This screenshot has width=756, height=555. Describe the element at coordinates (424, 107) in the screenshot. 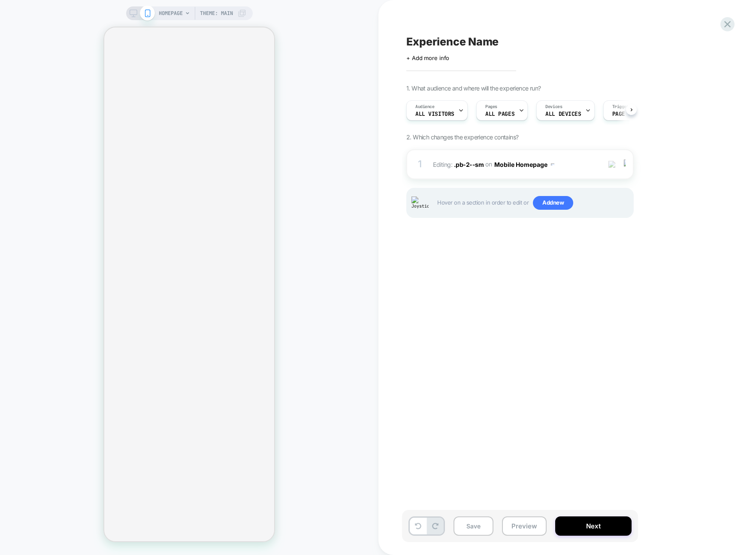

I see `span: Audience` at that location.